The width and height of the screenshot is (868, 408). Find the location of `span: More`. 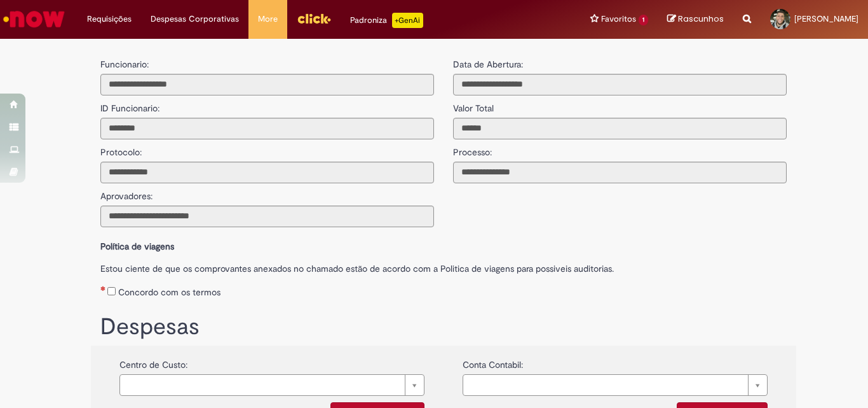

span: More is located at coordinates (268, 19).